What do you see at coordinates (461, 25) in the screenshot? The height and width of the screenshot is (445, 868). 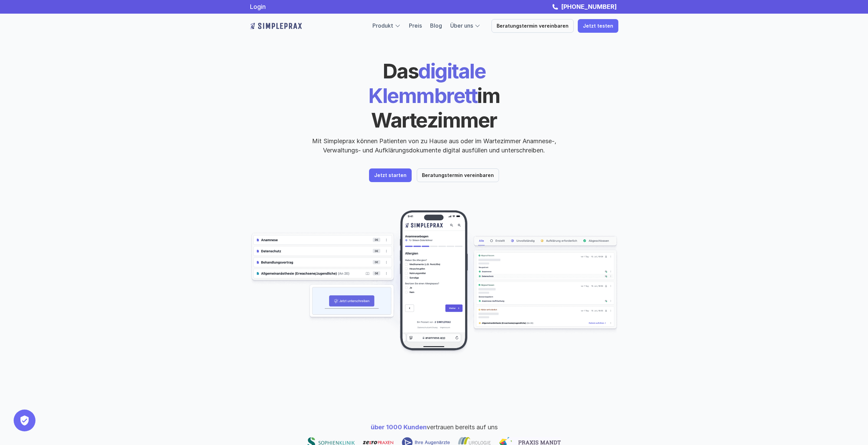 I see `a: Über uns` at bounding box center [461, 25].